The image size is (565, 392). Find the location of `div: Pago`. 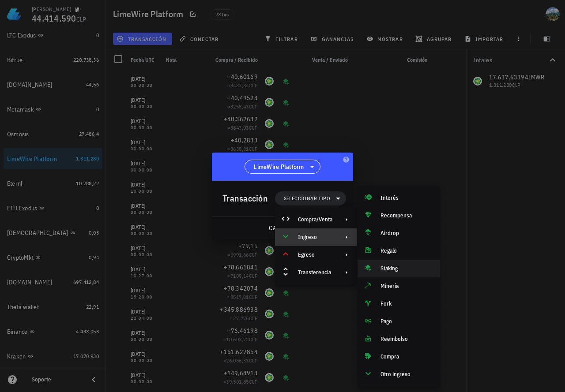

div: Pago is located at coordinates (406, 321).